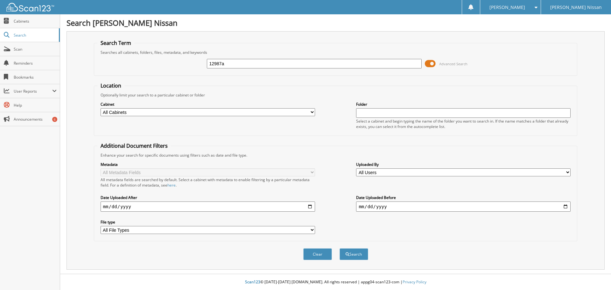  What do you see at coordinates (35, 119) in the screenshot?
I see `span: Announcements` at bounding box center [35, 119].